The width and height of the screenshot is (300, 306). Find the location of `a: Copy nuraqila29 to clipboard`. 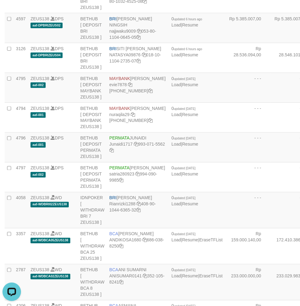

a: Copy nuraqila29 to clipboard is located at coordinates (133, 115).